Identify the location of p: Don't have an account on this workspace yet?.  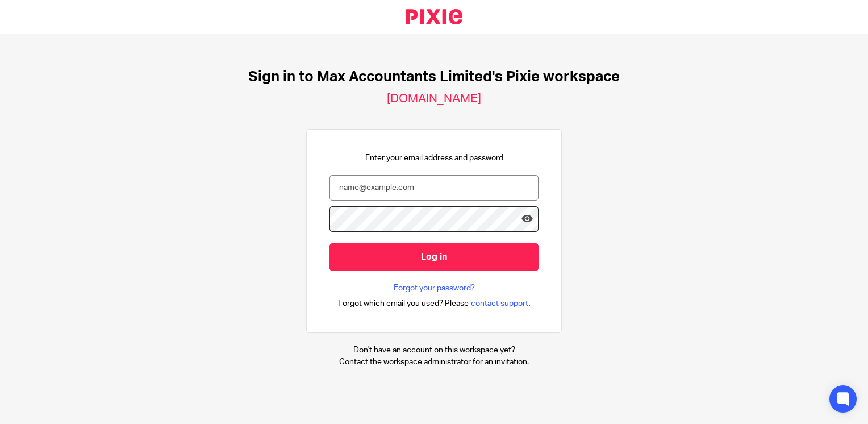
(434, 350).